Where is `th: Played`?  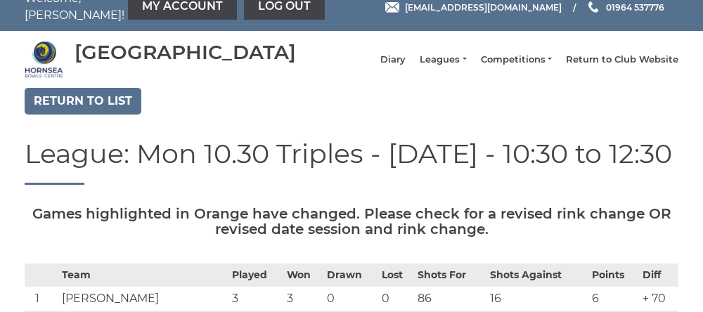
th: Played is located at coordinates (256, 275).